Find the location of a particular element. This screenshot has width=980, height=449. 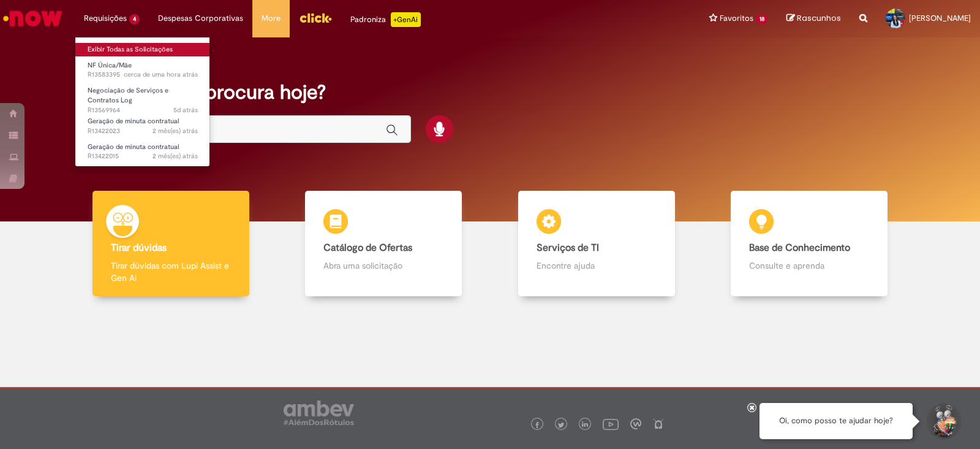

span: cerca de uma hora atrás is located at coordinates (160, 74).